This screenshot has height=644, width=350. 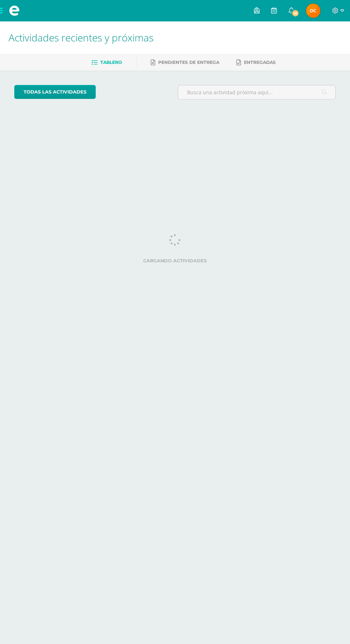 I want to click on img: 082b61cefc48343941cc0540aa8f8173.png, so click(x=313, y=11).